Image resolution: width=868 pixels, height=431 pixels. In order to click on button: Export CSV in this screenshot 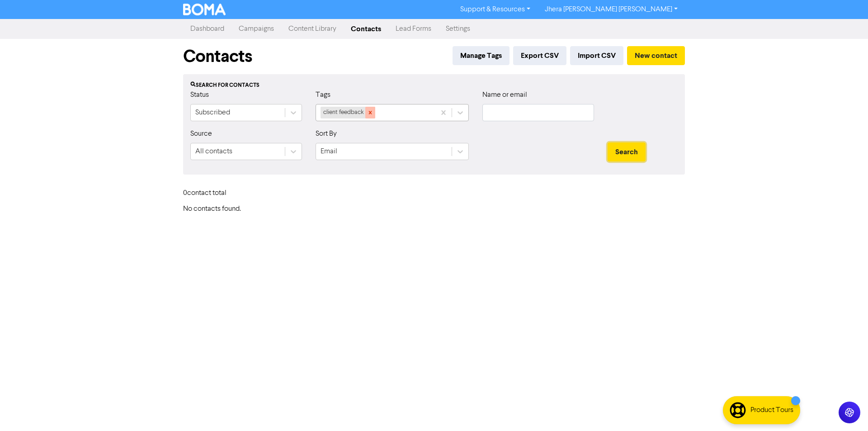, I will do `click(540, 55)`.